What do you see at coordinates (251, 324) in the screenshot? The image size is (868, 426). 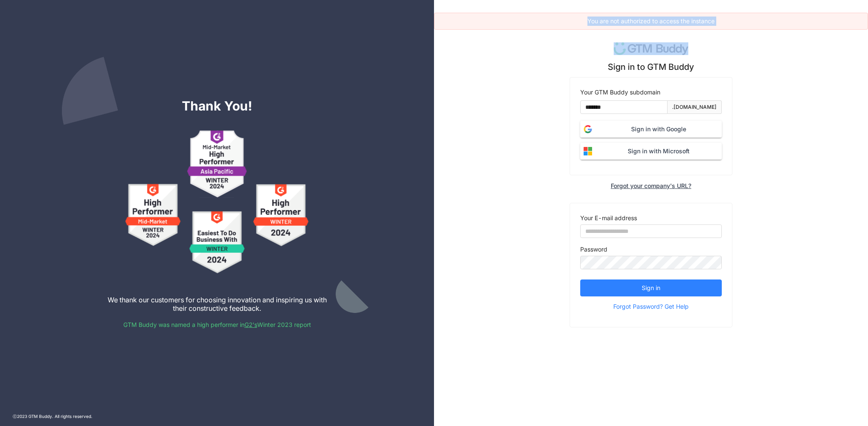 I see `u: G2's` at bounding box center [251, 324].